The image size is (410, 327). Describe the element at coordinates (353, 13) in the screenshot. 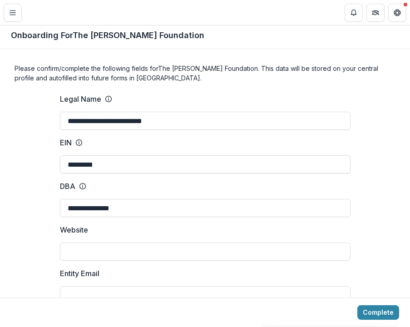

I see `button: Notifications` at that location.